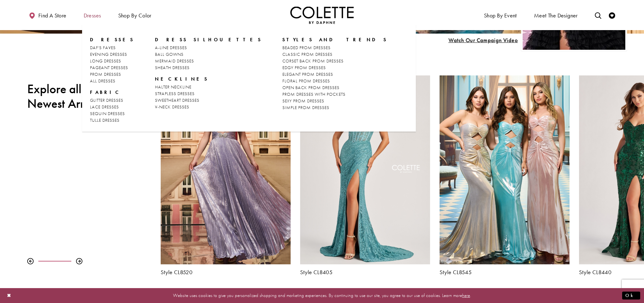 This screenshot has height=303, width=644. Describe the element at coordinates (106, 61) in the screenshot. I see `span: LONG DRESSES` at that location.